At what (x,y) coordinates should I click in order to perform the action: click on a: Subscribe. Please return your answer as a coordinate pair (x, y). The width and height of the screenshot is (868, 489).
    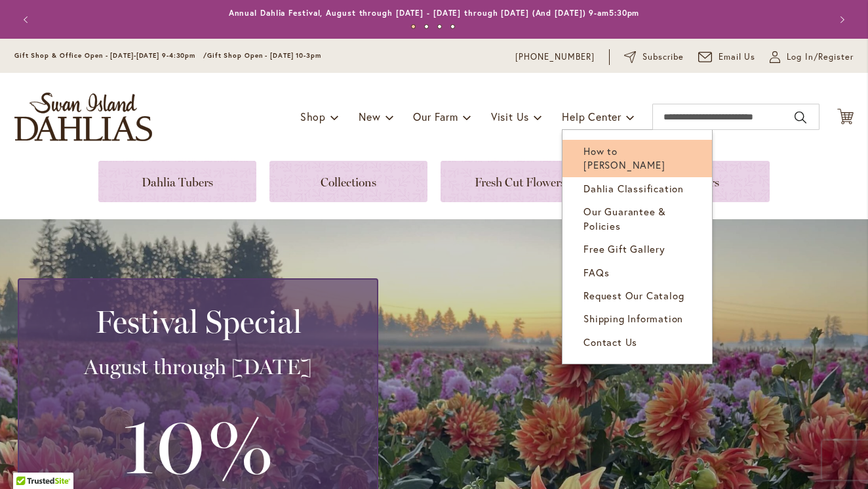
    Looking at the image, I should click on (654, 57).